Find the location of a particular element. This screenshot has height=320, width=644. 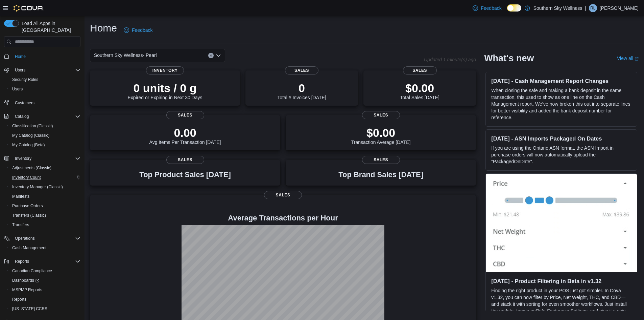

button: Inventory Manager (Classic) is located at coordinates (45, 186).